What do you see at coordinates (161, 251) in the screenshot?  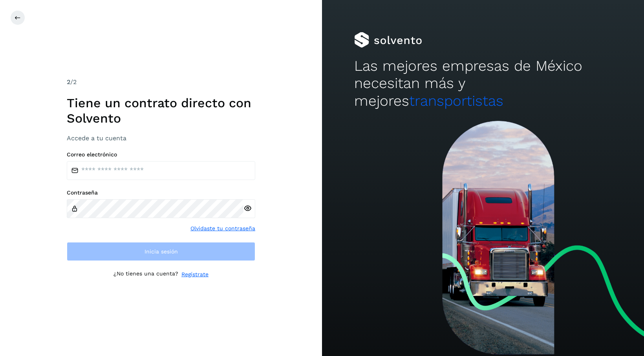 I see `span: Inicia sesión` at bounding box center [161, 251].